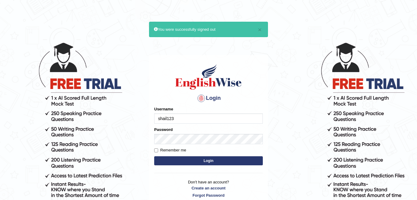 The width and height of the screenshot is (417, 200). I want to click on label: Password, so click(163, 130).